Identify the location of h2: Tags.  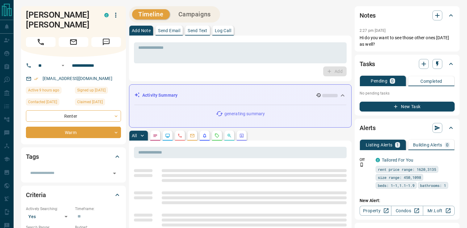
(32, 157).